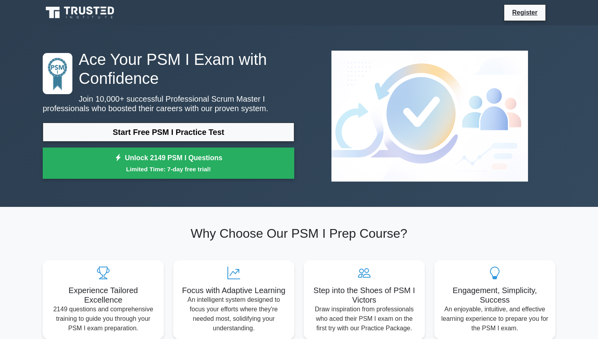 The image size is (598, 339). What do you see at coordinates (495, 295) in the screenshot?
I see `h5: Engagement, Simplicity, Success` at bounding box center [495, 295].